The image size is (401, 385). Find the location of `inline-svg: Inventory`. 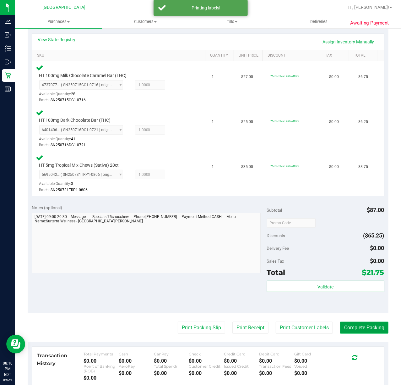

inline-svg: Inventory is located at coordinates (8, 48).